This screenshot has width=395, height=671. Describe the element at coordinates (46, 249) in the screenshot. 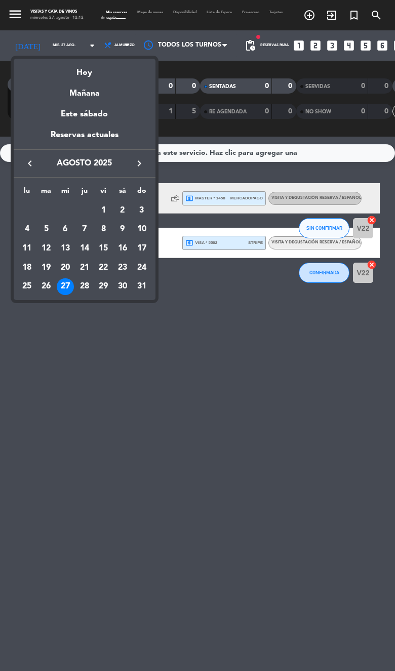

I see `div: 12` at that location.